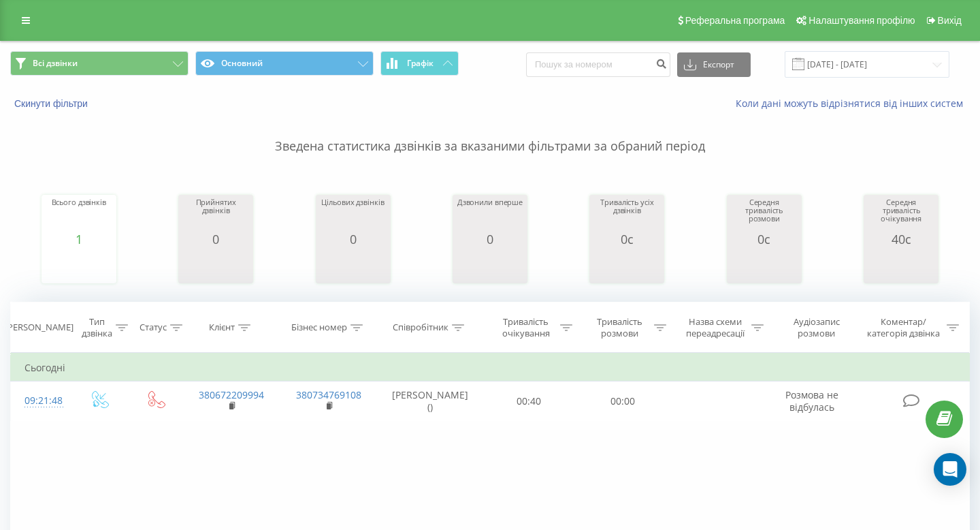 This screenshot has width=980, height=530. Describe the element at coordinates (421, 328) in the screenshot. I see `div: Співробітник` at that location.